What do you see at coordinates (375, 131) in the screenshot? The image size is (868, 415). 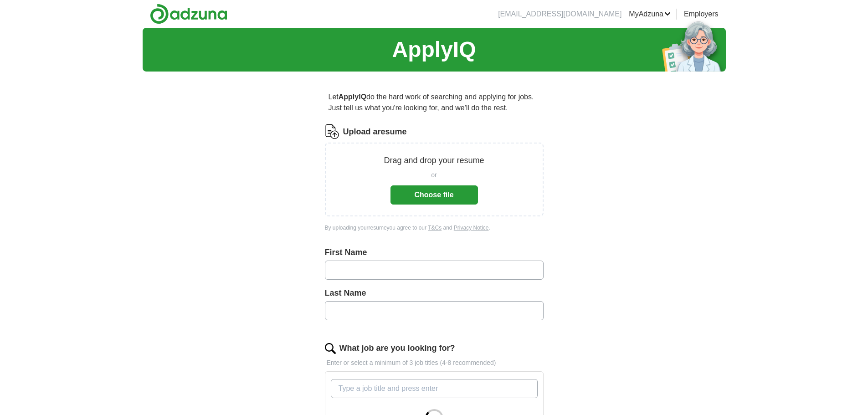 I see `label: Upload a resume` at bounding box center [375, 131].